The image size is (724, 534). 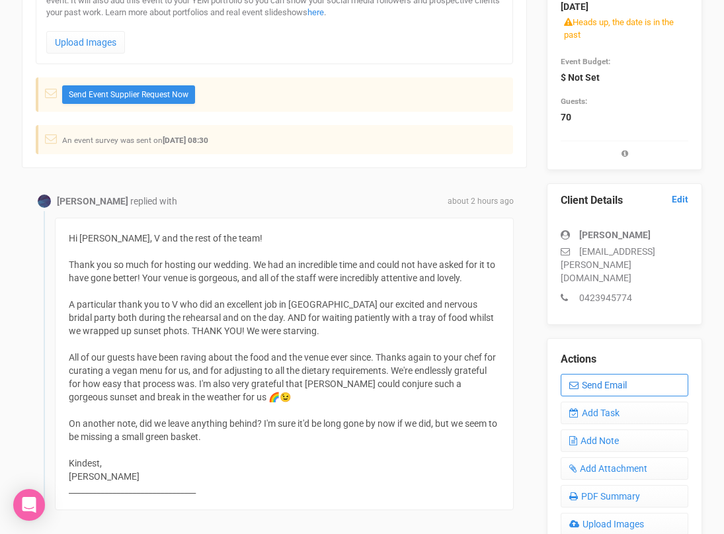 What do you see at coordinates (624, 468) in the screenshot?
I see `a: Add Attachment` at bounding box center [624, 468].